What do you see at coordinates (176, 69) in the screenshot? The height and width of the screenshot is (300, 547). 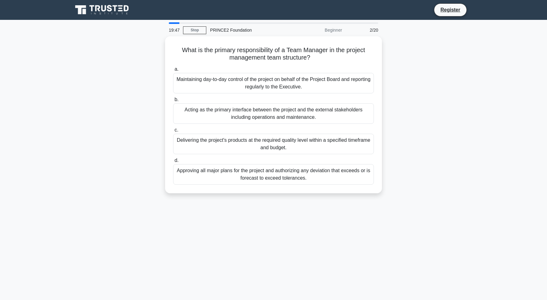 I see `span: a.` at bounding box center [176, 69].